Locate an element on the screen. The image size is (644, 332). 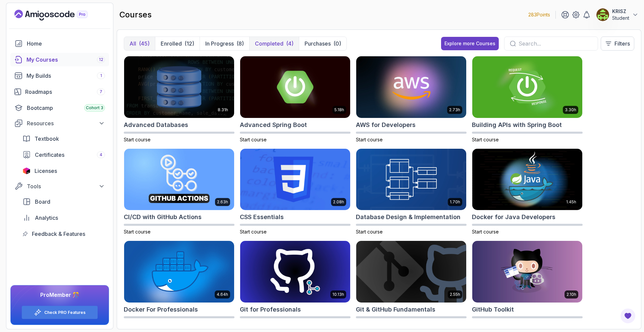
img: Advanced Databases card is located at coordinates (179, 87).